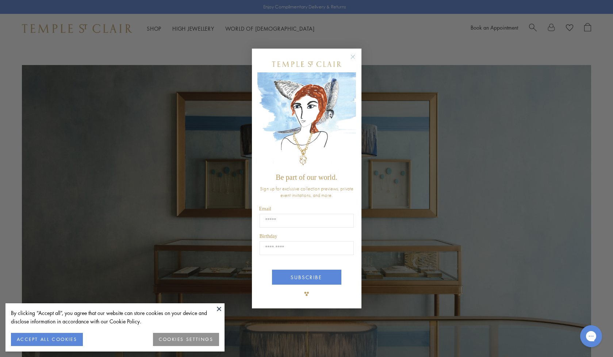  I want to click on img: Temple St. Clair, so click(307, 64).